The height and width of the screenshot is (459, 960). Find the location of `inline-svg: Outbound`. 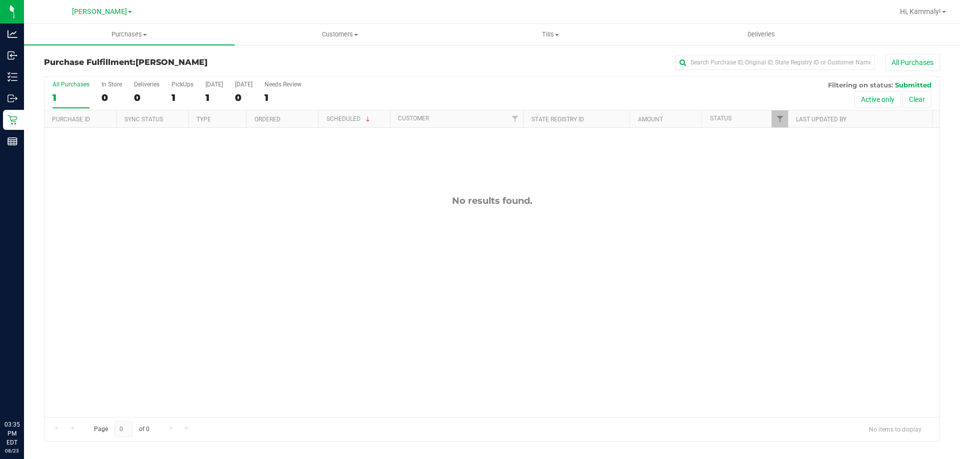

inline-svg: Outbound is located at coordinates (12, 98).